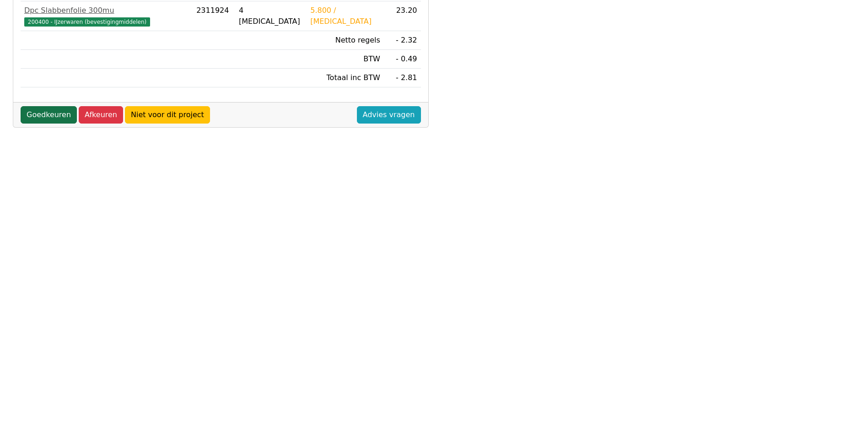 The width and height of the screenshot is (868, 421). What do you see at coordinates (402, 40) in the screenshot?
I see `td: - 2.32` at bounding box center [402, 40].